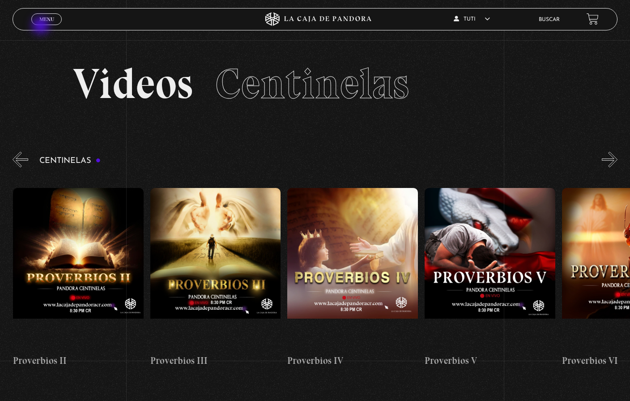  What do you see at coordinates (70, 161) in the screenshot?
I see `h3: Centinelas` at bounding box center [70, 161].